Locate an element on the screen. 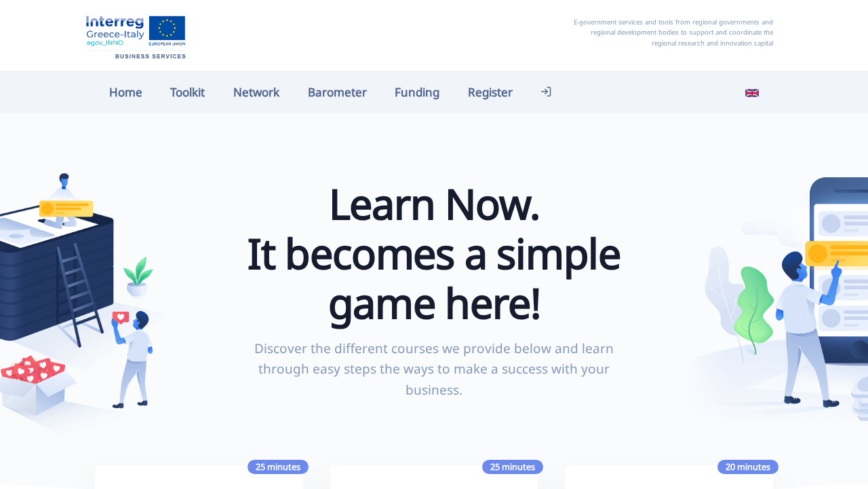 Image resolution: width=868 pixels, height=489 pixels. a: Toolkit is located at coordinates (188, 92).